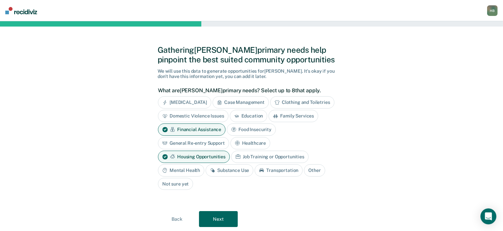 This screenshot has height=231, width=503. What do you see at coordinates (176, 184) in the screenshot?
I see `div: Not sure yet` at bounding box center [176, 184].